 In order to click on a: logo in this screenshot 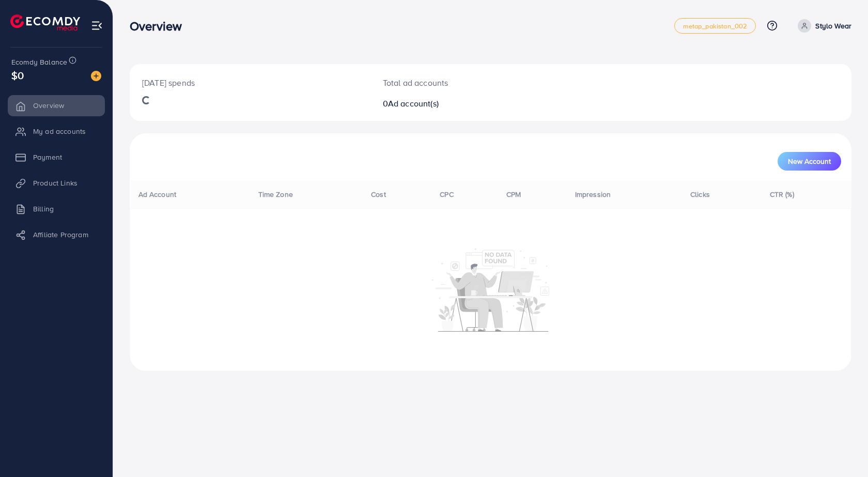, I will do `click(45, 22)`.